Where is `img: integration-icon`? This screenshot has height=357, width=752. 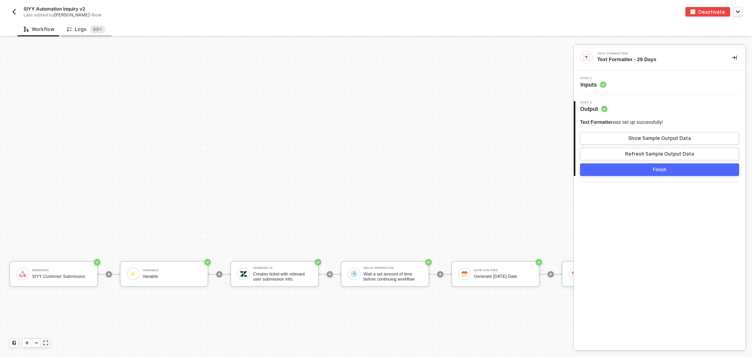 img: integration-icon is located at coordinates (587, 58).